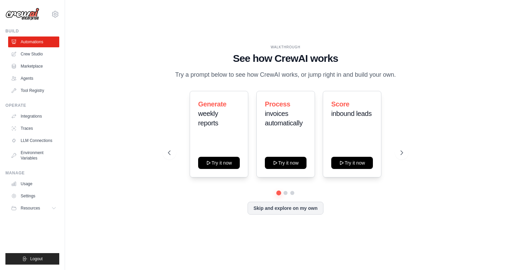  What do you see at coordinates (32, 106) in the screenshot?
I see `div: Operate` at bounding box center [32, 106].